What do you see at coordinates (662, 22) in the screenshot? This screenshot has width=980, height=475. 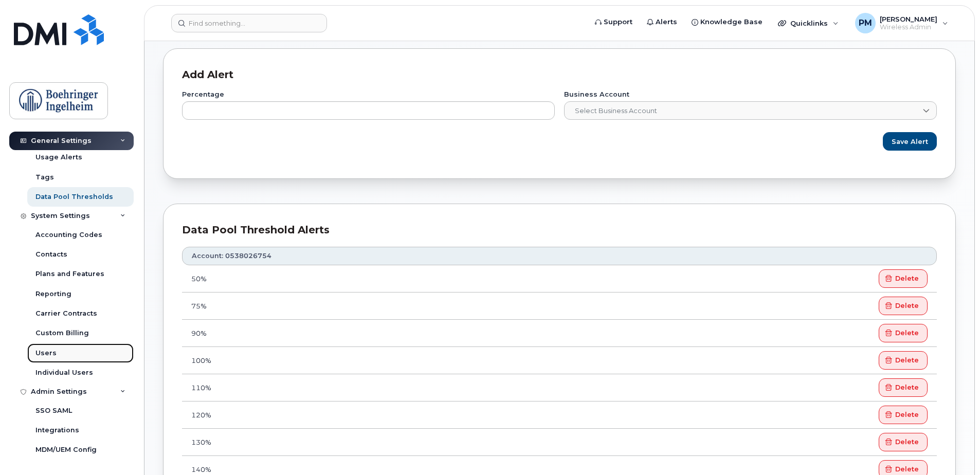 I see `a: Alerts` at bounding box center [662, 22].